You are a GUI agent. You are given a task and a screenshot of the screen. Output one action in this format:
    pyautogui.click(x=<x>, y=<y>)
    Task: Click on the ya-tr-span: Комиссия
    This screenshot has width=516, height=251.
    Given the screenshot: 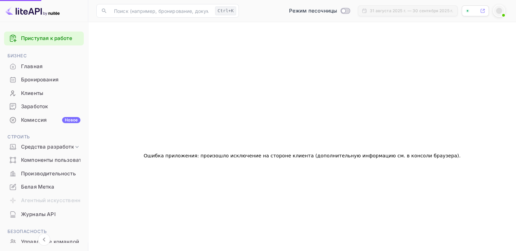 What is the action you would take?
    pyautogui.click(x=34, y=120)
    